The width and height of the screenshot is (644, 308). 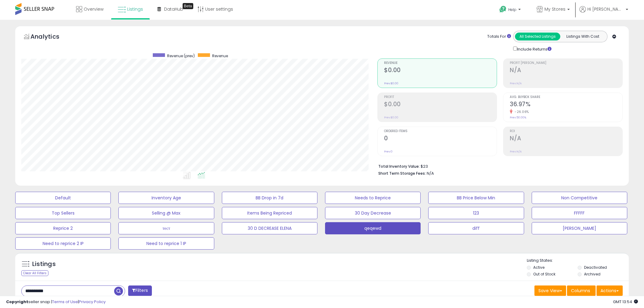 I want to click on span: N/A, so click(x=430, y=173).